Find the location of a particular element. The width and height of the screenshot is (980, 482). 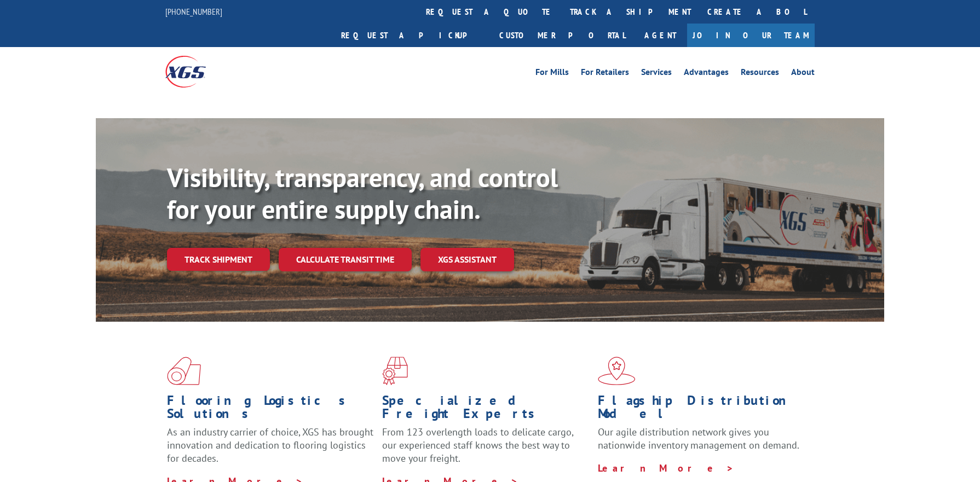

span: As an industry carrier of choice, XGS has brought innovation and dedication to flooring logistics... is located at coordinates (270, 445).